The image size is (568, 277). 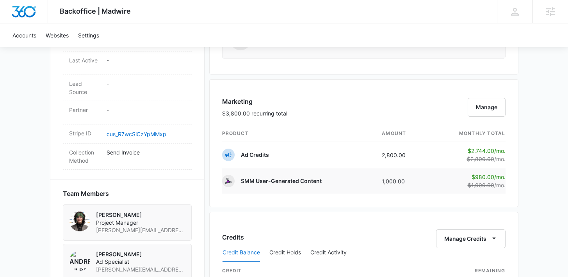 I want to click on td: 1,000.00, so click(x=402, y=181).